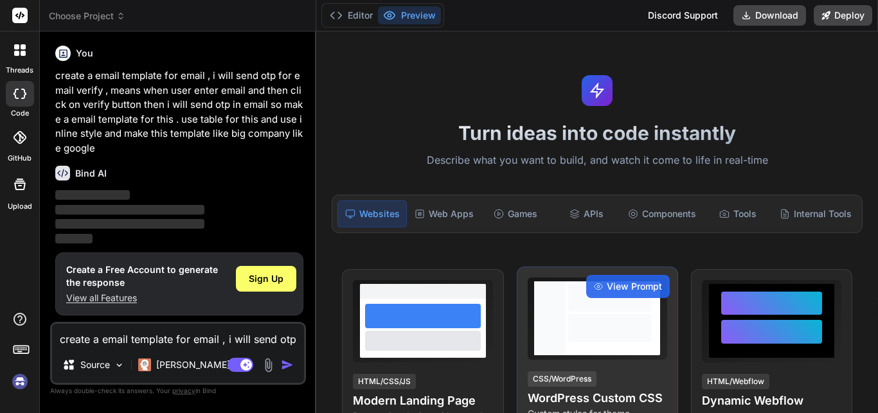 This screenshot has height=413, width=878. I want to click on p: create a email template for email , i will send otp for email verify , means when user enter emai..., so click(179, 112).